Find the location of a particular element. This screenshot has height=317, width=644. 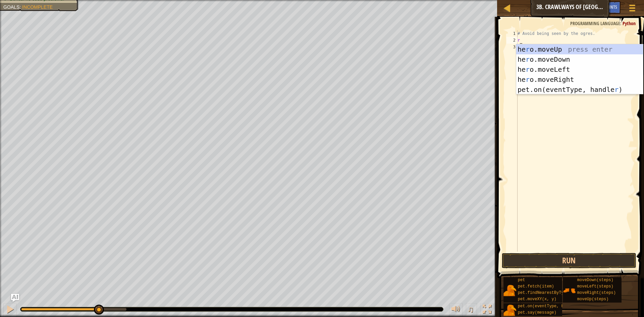

span: Ask AI is located at coordinates (593, 7).